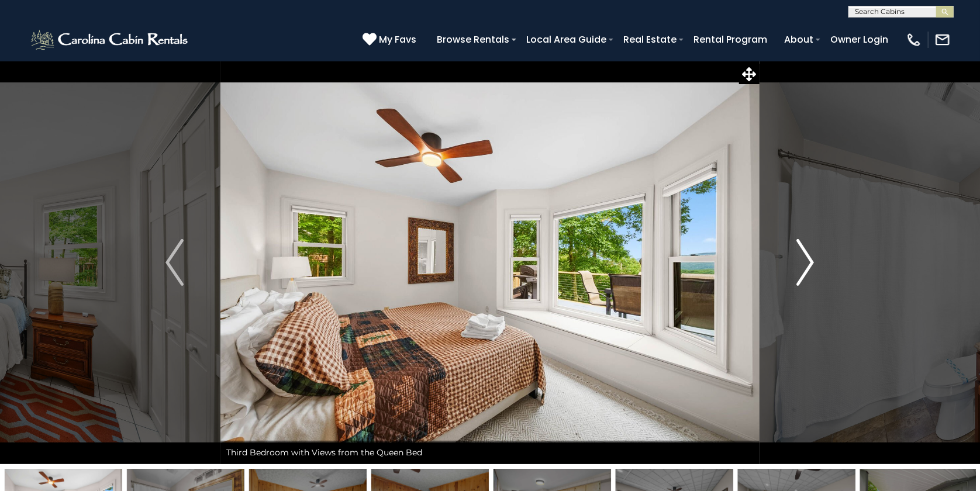 The image size is (980, 491). What do you see at coordinates (731, 39) in the screenshot?
I see `a: Rental Program` at bounding box center [731, 39].